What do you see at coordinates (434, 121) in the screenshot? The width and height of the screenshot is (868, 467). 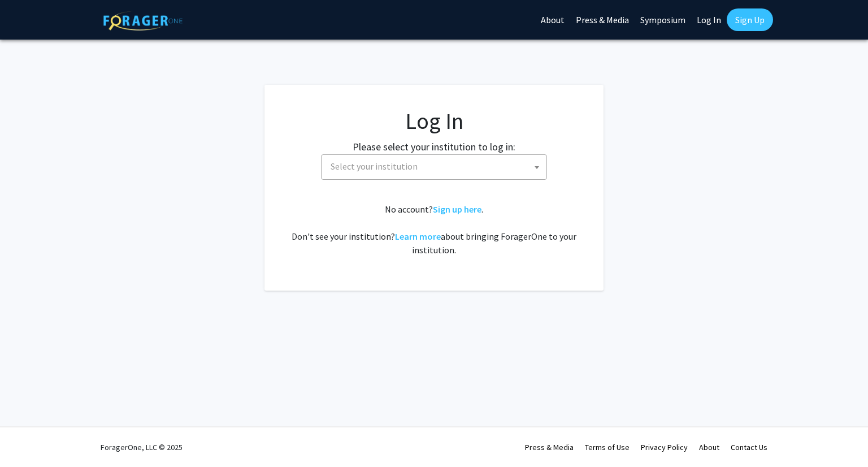 I see `h1: Log In` at bounding box center [434, 121].